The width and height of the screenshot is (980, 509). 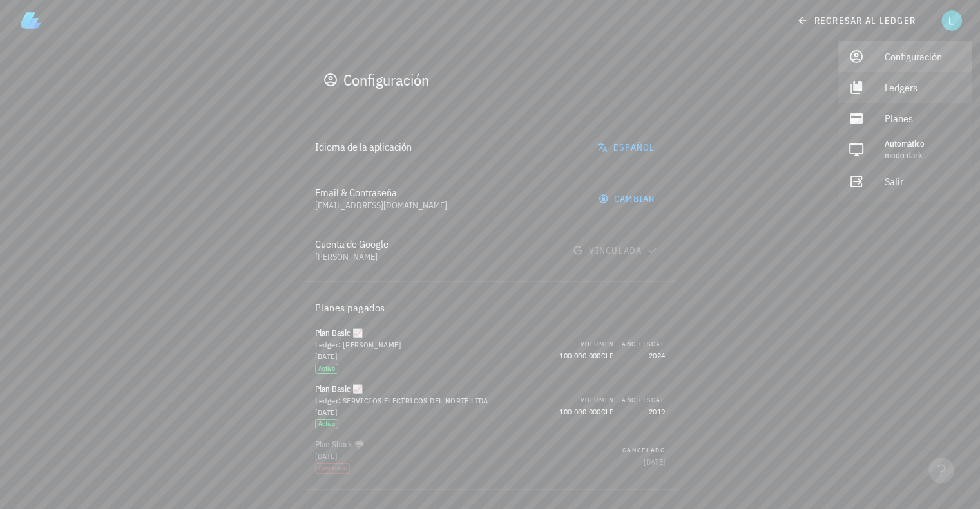 What do you see at coordinates (628, 147) in the screenshot?
I see `button: Español` at bounding box center [628, 147].